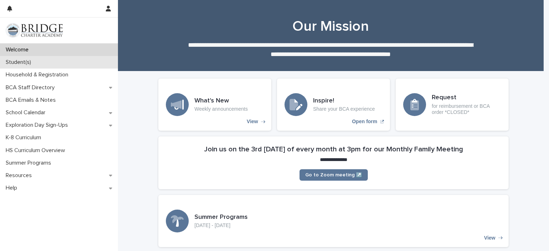  Describe the element at coordinates (37, 150) in the screenshot. I see `p: HS Curriculum Overview` at that location.